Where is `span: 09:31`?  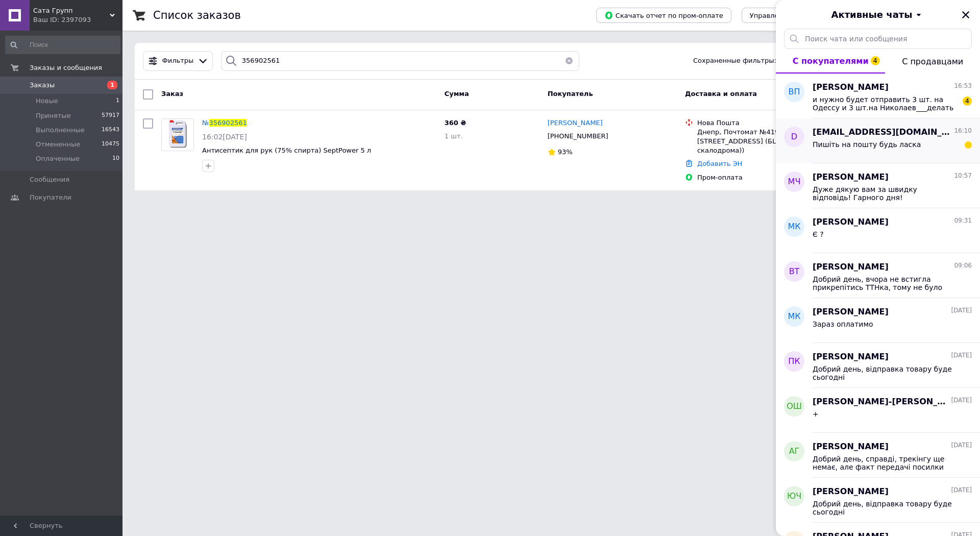 span: 09:31 is located at coordinates (962, 220).